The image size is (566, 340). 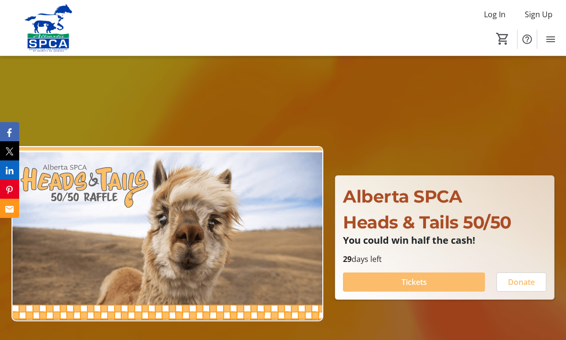 What do you see at coordinates (521, 282) in the screenshot?
I see `button: Donate` at bounding box center [521, 282].